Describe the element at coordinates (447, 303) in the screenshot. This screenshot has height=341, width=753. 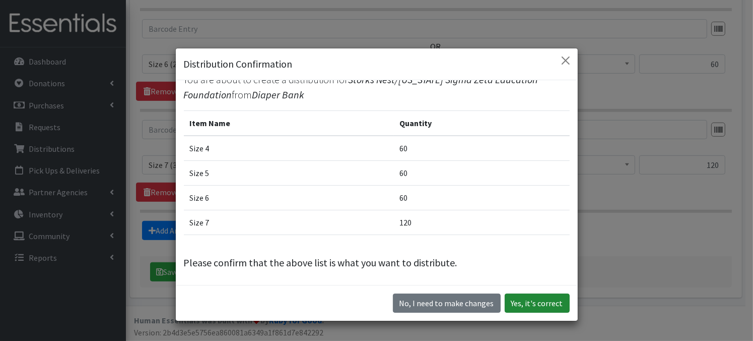
I see `button: No I need to make changes` at that location.